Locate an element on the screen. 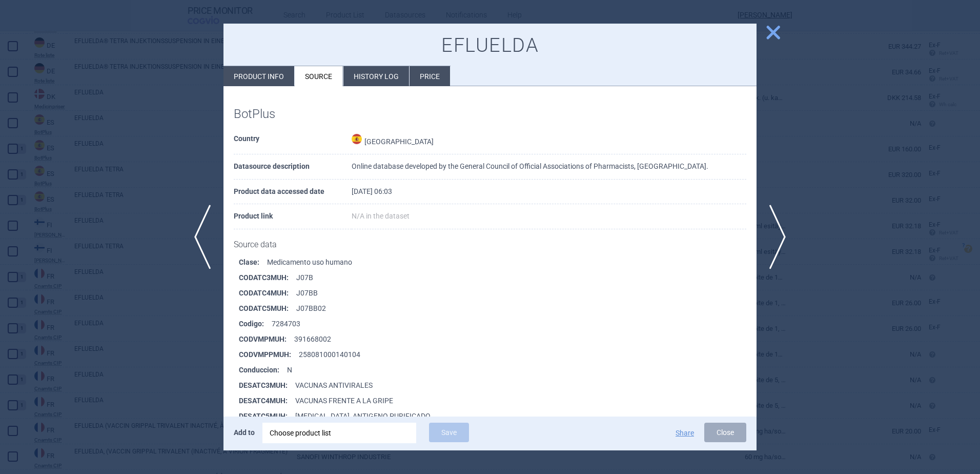 The image size is (980, 474). strong: Codigo : is located at coordinates (255, 323).